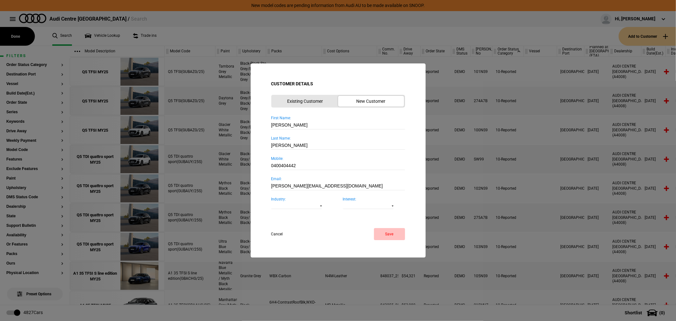  I want to click on div: Industry:, so click(302, 199).